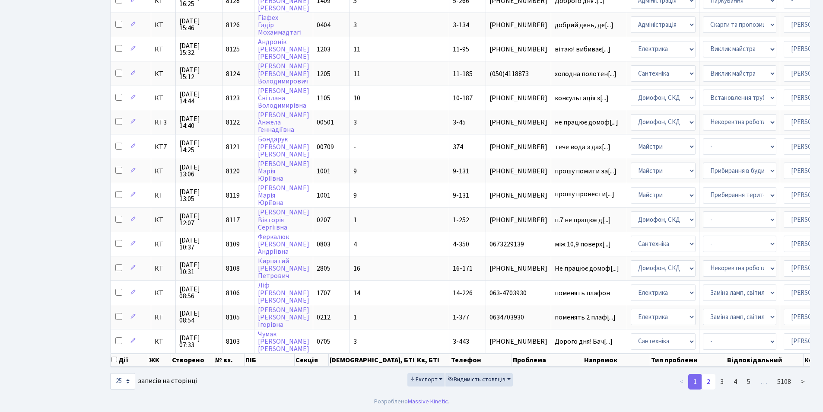  Describe the element at coordinates (461, 25) in the screenshot. I see `span: 3-134` at that location.